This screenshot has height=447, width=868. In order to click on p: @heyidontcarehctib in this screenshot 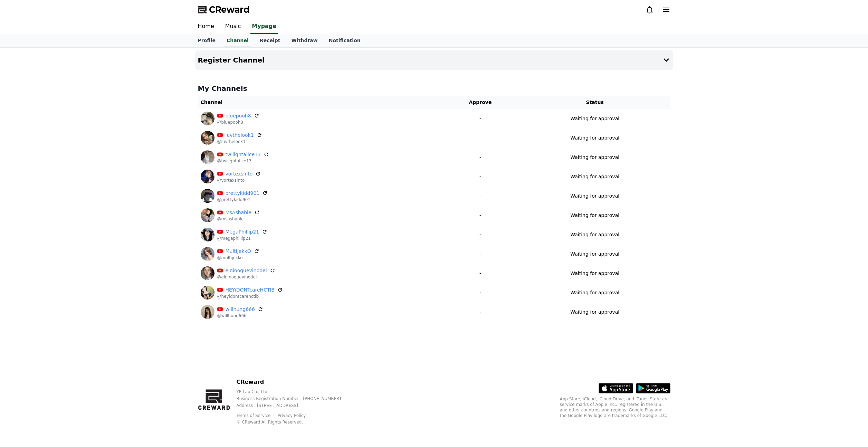, I will do `click(250, 296)`.